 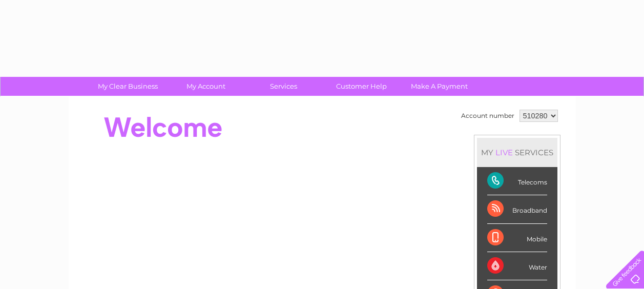 What do you see at coordinates (488, 116) in the screenshot?
I see `td: Account number` at bounding box center [488, 116].